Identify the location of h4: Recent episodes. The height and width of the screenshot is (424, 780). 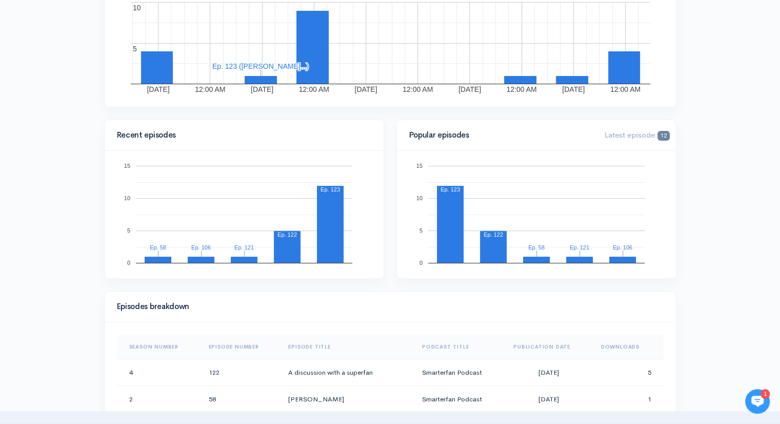
(241, 135).